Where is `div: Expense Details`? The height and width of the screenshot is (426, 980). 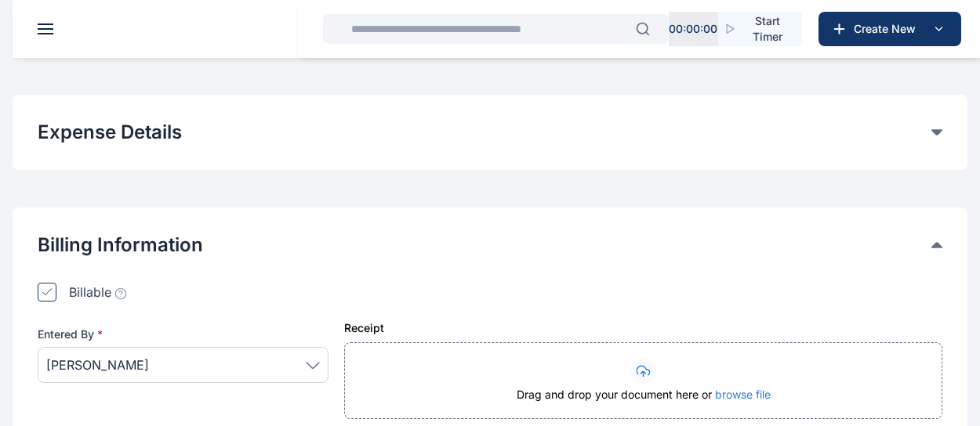
div: Expense Details is located at coordinates (490, 132).